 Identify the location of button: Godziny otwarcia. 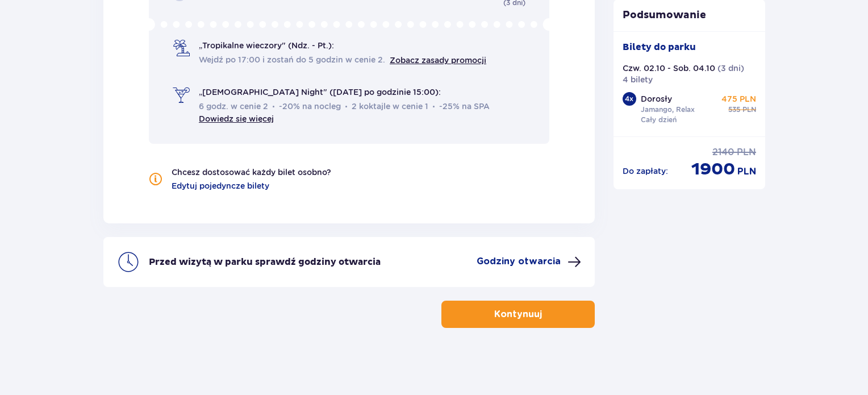
(529, 262).